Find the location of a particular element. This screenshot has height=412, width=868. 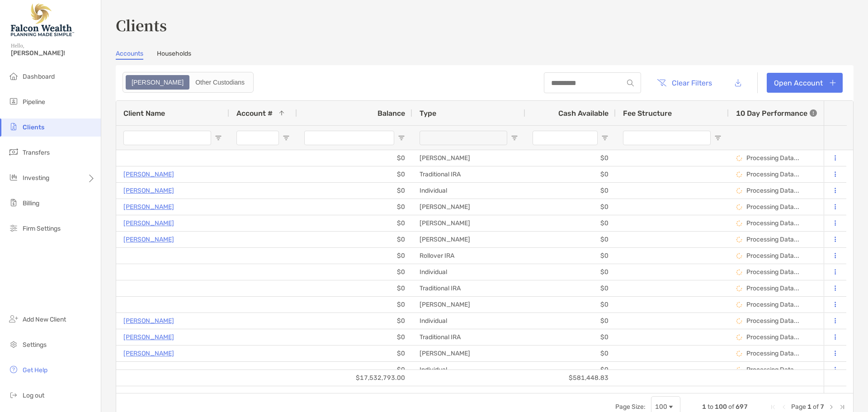

img: input icon is located at coordinates (630, 83).